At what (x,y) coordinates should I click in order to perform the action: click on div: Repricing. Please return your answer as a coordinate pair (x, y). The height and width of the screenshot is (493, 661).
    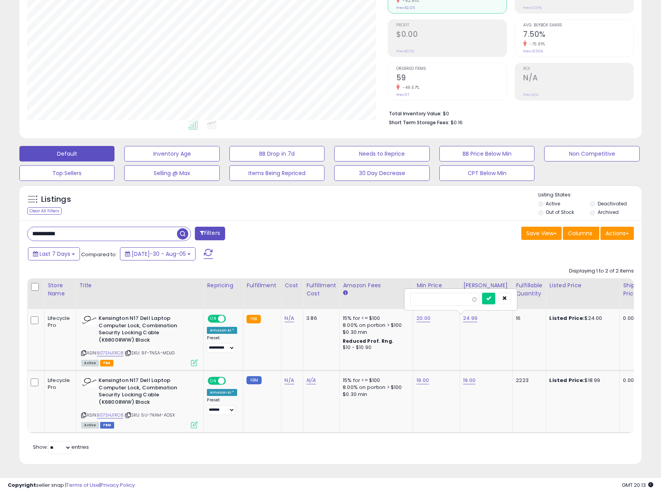
    Looking at the image, I should click on (223, 285).